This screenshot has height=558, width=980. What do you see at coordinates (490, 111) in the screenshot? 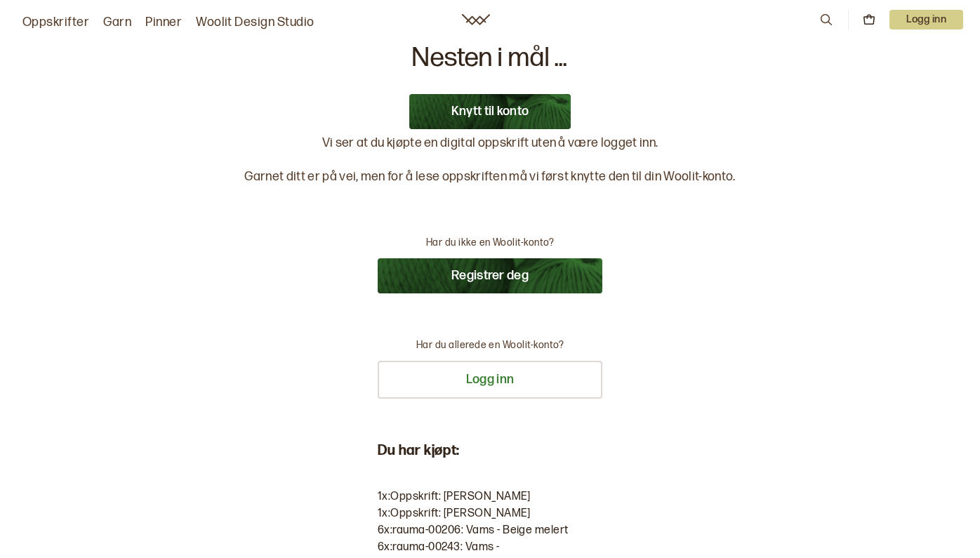
I see `button: Knytt til konto` at bounding box center [490, 111].